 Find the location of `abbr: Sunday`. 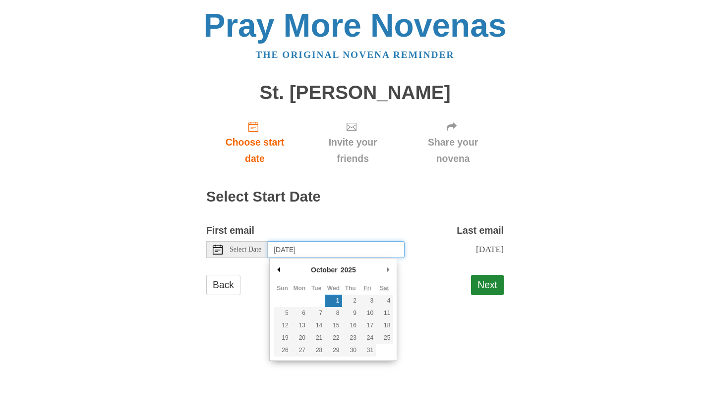

abbr: Sunday is located at coordinates (282, 289).